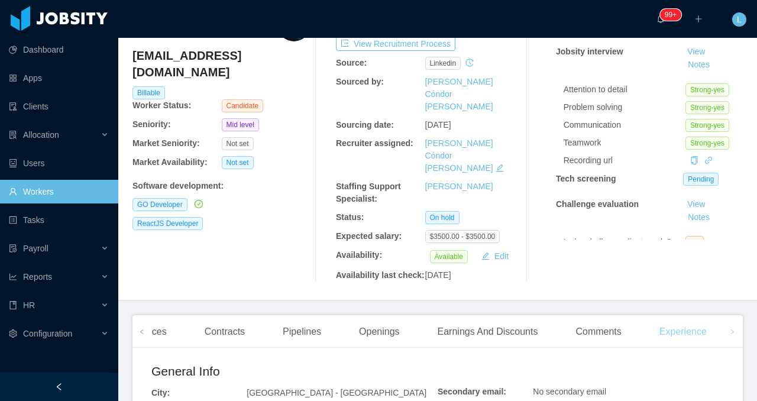  What do you see at coordinates (395, 44) in the screenshot?
I see `button: icon: exportView Recruitment Process` at bounding box center [395, 44].